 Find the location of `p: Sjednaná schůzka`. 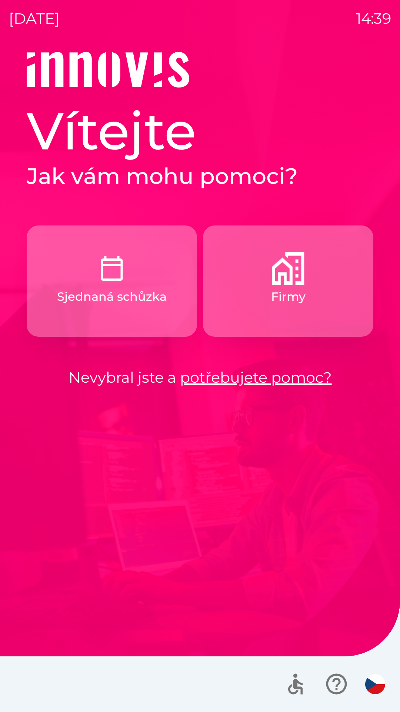

p: Sjednaná schůzka is located at coordinates (112, 297).